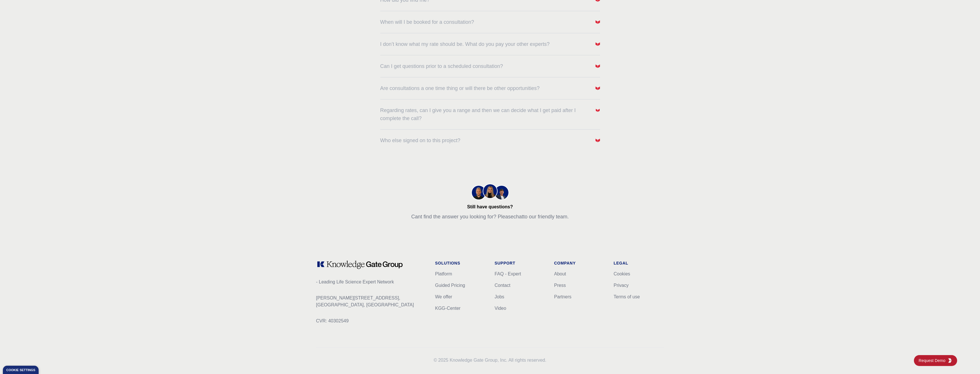 The width and height of the screenshot is (980, 374). What do you see at coordinates (490, 140) in the screenshot?
I see `button: Who else signed on to this project?Arrow` at bounding box center [490, 140].